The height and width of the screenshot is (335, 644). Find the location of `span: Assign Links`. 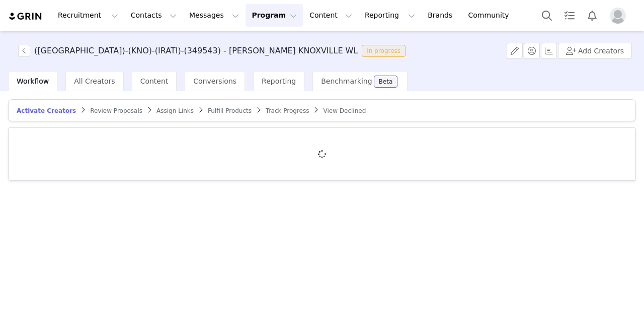

span: Assign Links is located at coordinates (175, 111).